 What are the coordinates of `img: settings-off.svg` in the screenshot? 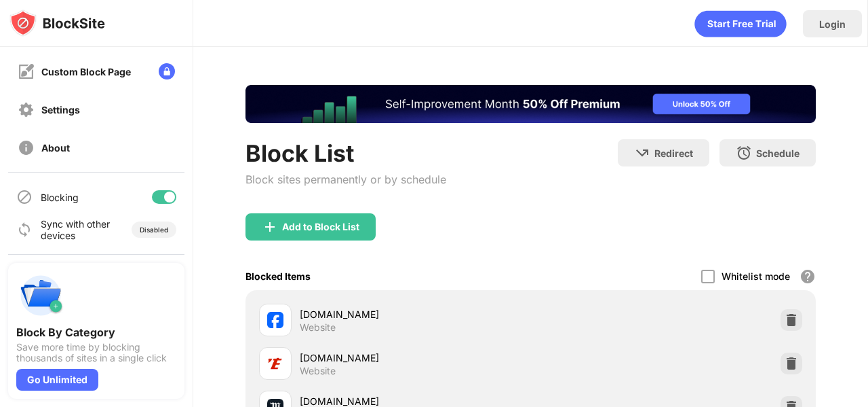 It's located at (26, 109).